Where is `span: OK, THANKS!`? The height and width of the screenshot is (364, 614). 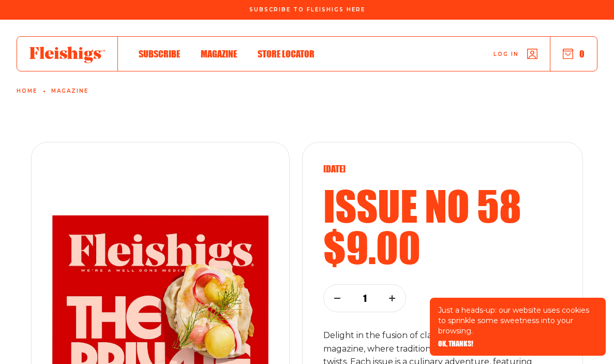
span: OK, THANKS! is located at coordinates (456, 343).